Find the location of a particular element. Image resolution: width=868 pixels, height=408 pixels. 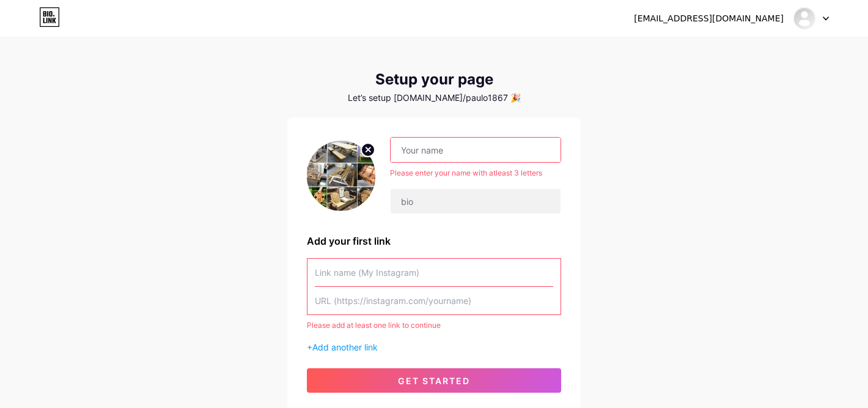

input: Your name is located at coordinates (476, 150).